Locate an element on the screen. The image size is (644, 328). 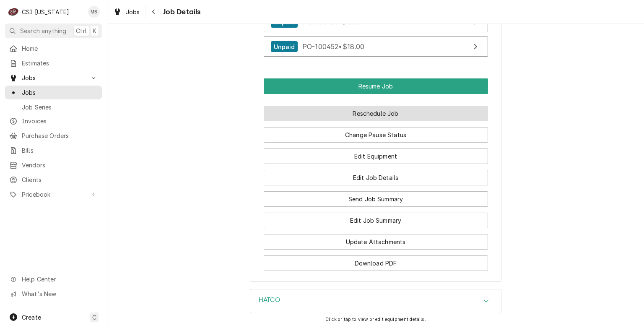
a: View Purchase Order is located at coordinates (375, 47).